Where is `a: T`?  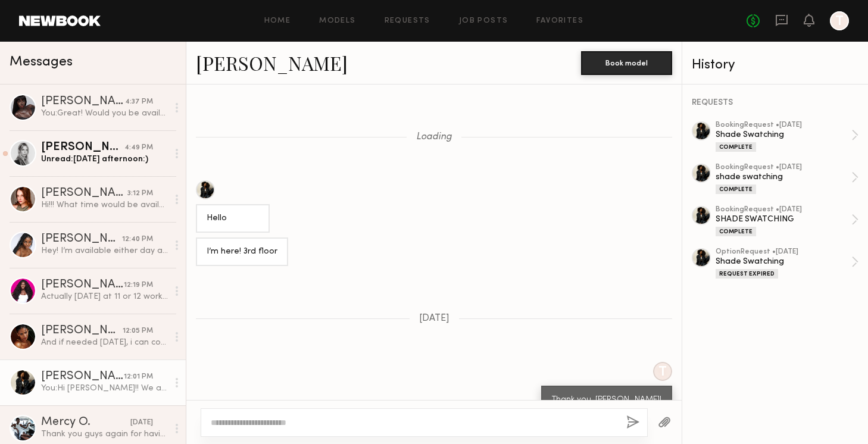 a: T is located at coordinates (840, 21).